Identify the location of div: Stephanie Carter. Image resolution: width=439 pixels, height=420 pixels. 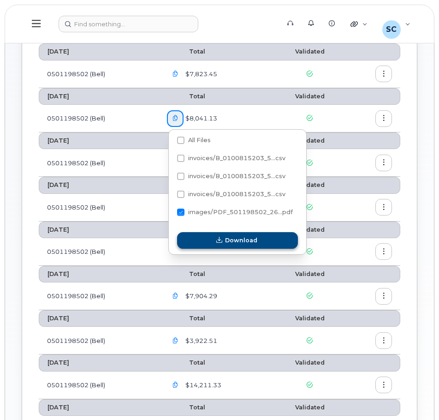
(396, 24).